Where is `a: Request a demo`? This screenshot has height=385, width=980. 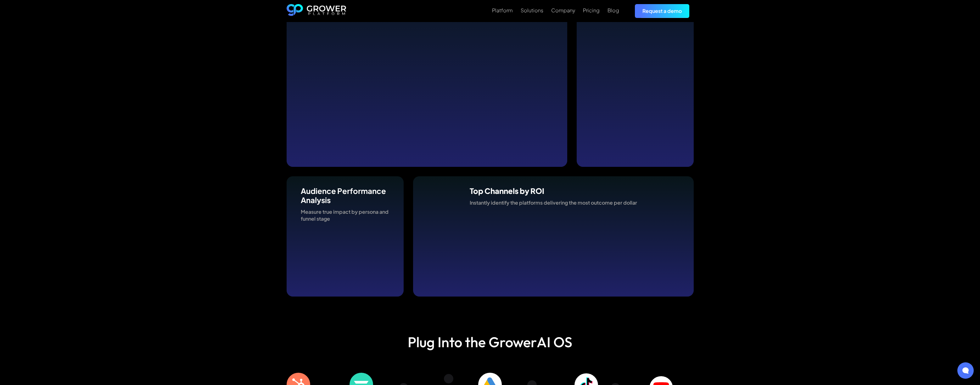
a: Request a demo is located at coordinates (662, 10).